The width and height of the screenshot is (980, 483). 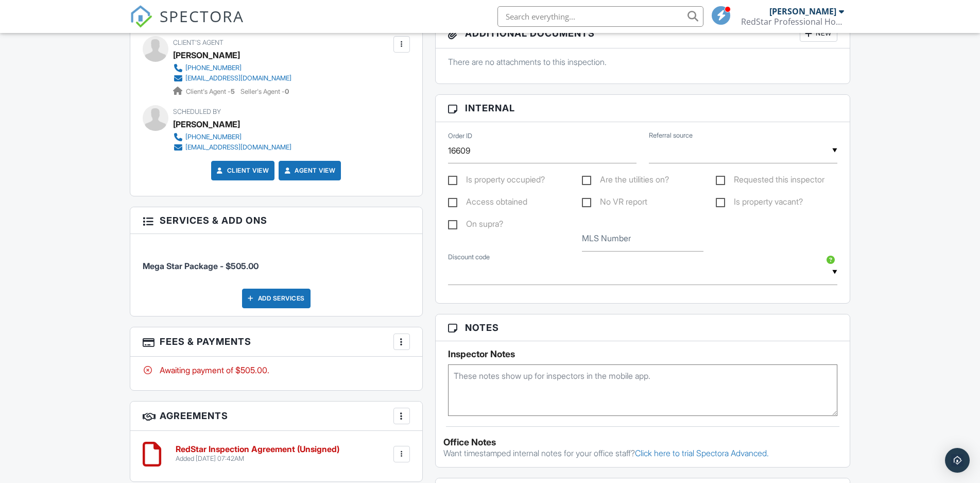 I want to click on label: Are the utilities on?, so click(x=625, y=181).